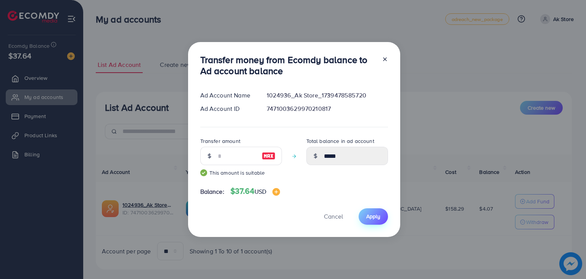 This screenshot has height=279, width=586. What do you see at coordinates (227, 108) in the screenshot?
I see `div: Ad Account ID` at bounding box center [227, 108].